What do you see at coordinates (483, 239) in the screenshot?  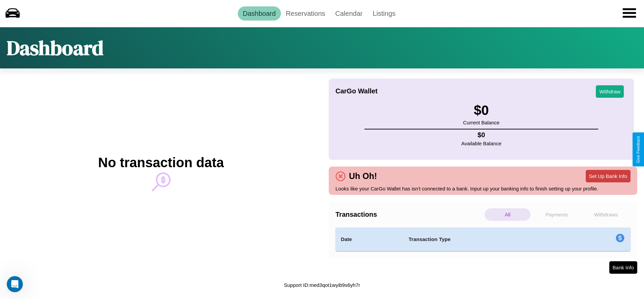 I see `table: simple table` at bounding box center [483, 239].